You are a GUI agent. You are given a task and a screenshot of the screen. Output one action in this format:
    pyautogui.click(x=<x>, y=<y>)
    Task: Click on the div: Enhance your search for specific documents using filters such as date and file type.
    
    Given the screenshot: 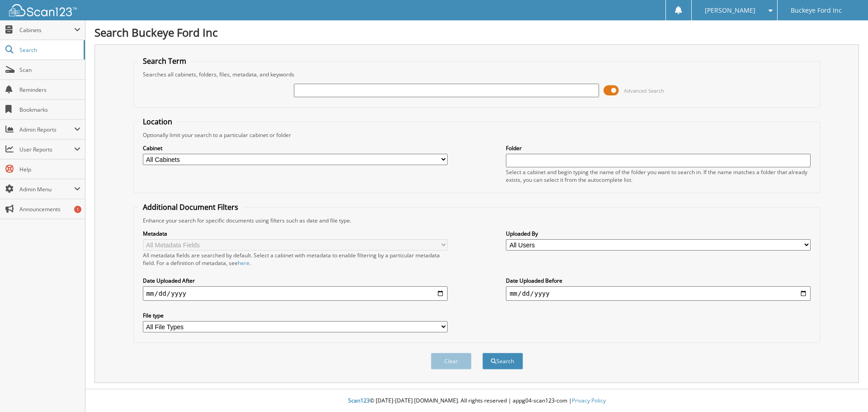 What is the action you would take?
    pyautogui.click(x=477, y=220)
    